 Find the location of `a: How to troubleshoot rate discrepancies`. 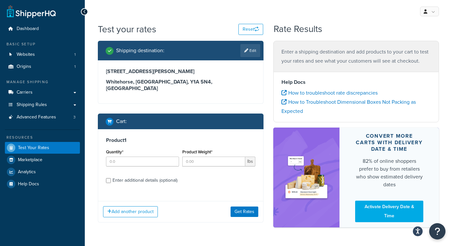

a: How to troubleshoot rate discrepancies is located at coordinates (329, 93).